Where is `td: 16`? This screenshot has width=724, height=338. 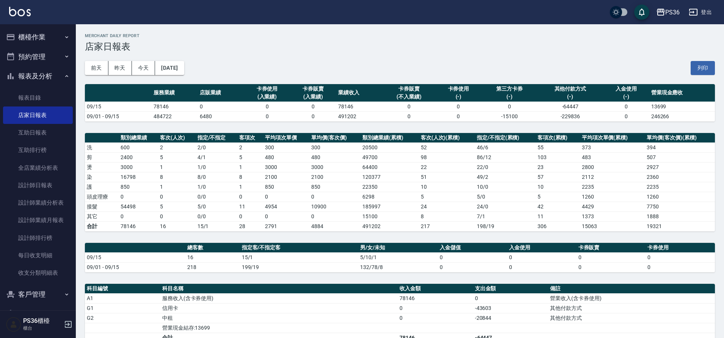 td: 16 is located at coordinates (177, 226).